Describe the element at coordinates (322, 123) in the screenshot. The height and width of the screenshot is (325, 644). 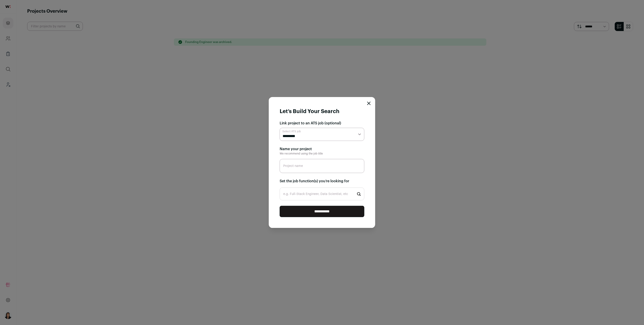
I see `h2: Link project to an ATS job (optional)` at that location.